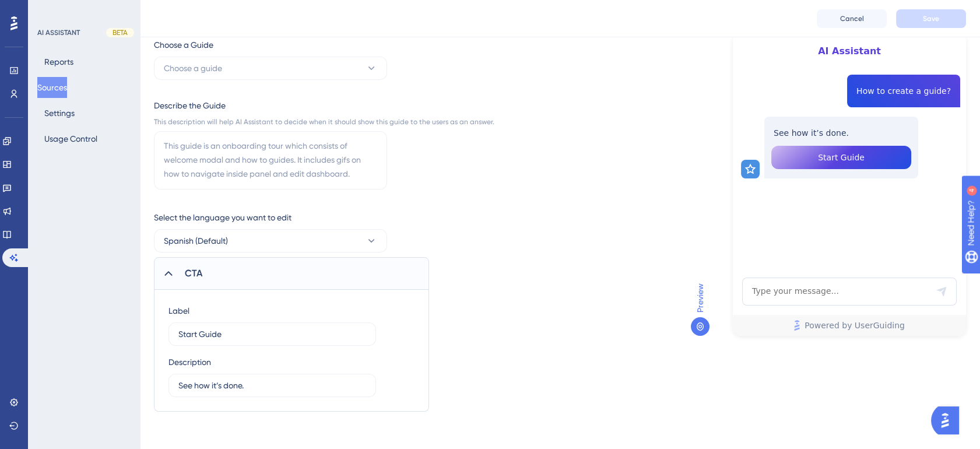 This screenshot has height=449, width=980. What do you see at coordinates (904, 91) in the screenshot?
I see `span: How to create a guide?` at bounding box center [904, 91].